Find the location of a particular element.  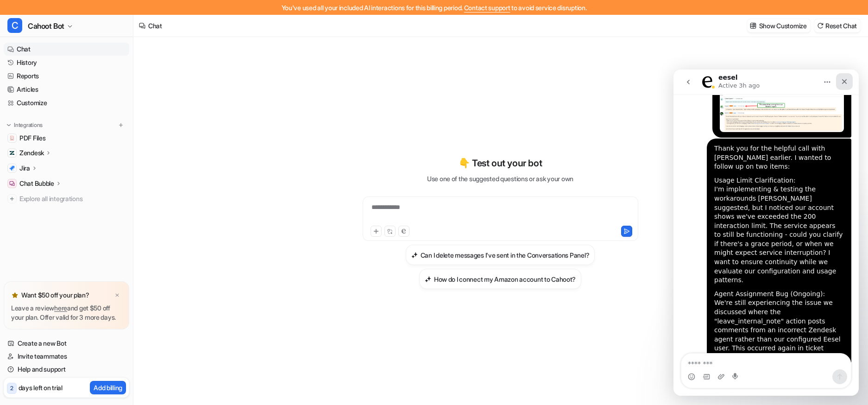

img: x is located at coordinates (117, 295).